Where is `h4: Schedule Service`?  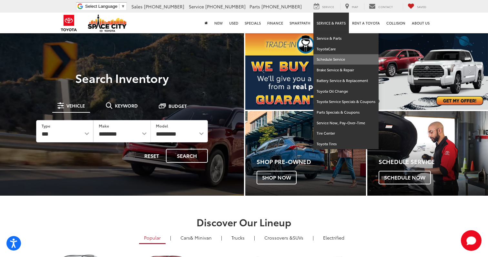 h4: Schedule Service is located at coordinates (433, 162).